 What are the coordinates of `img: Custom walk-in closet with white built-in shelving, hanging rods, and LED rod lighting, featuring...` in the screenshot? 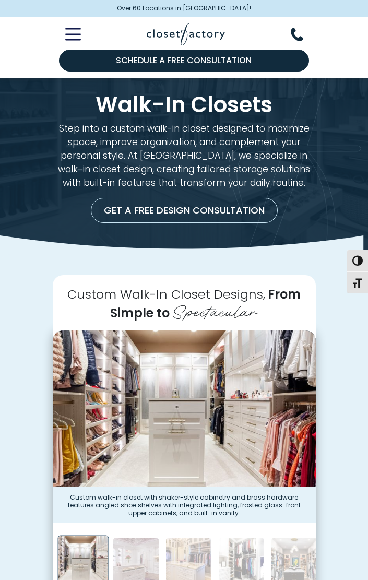 It's located at (184, 409).